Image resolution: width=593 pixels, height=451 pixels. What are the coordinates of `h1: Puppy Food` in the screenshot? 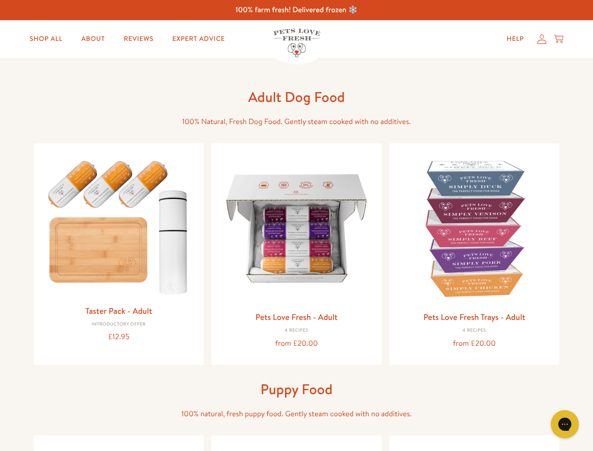 It's located at (297, 389).